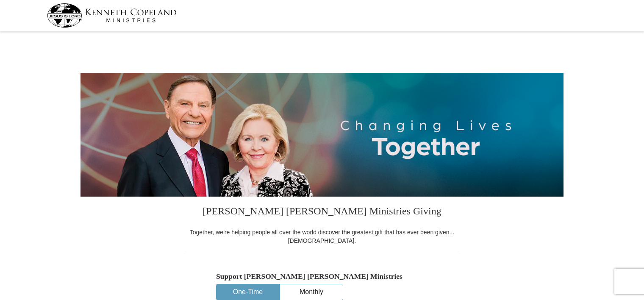  I want to click on button: Monthly, so click(311, 292).